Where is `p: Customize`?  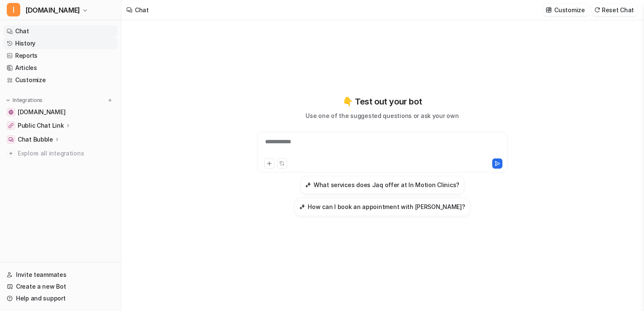 p: Customize is located at coordinates (569, 10).